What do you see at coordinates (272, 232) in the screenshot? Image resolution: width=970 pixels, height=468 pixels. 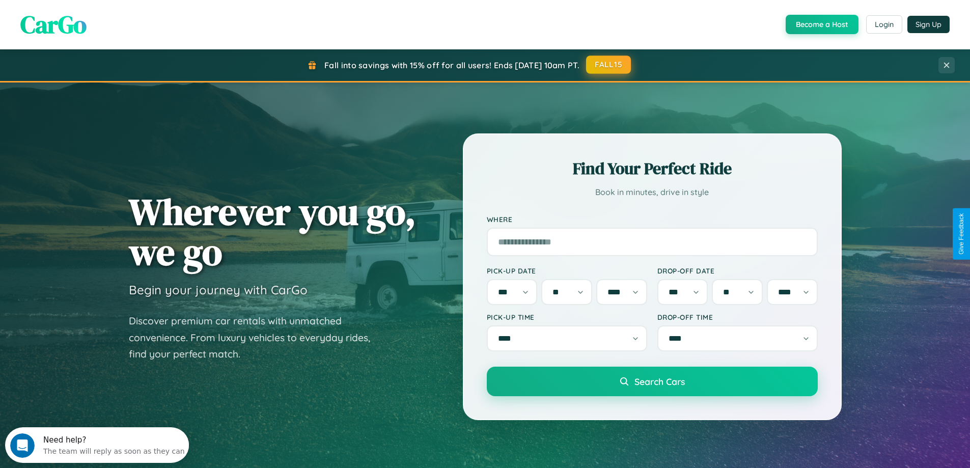 I see `h1: Wherever you go, we go` at bounding box center [272, 232].